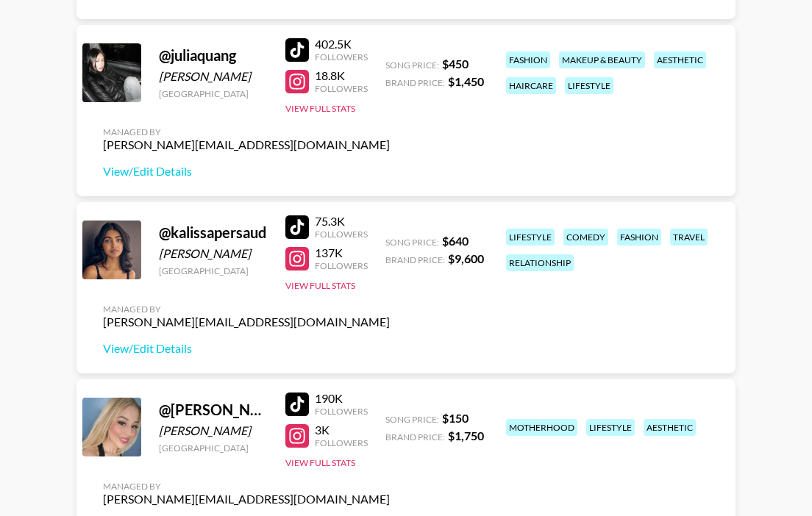 This screenshot has width=812, height=516. I want to click on strong: $ 1,750, so click(466, 435).